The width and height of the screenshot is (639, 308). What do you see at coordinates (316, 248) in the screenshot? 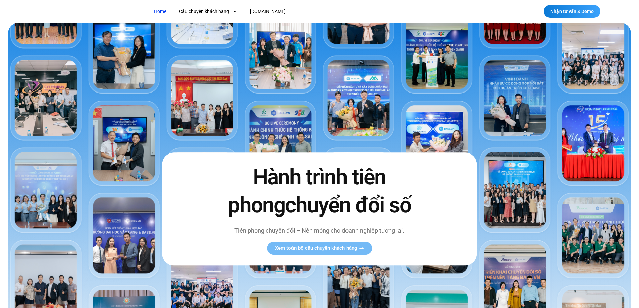
I see `span: Xem toàn bộ câu chuyện khách hàng` at bounding box center [316, 248].